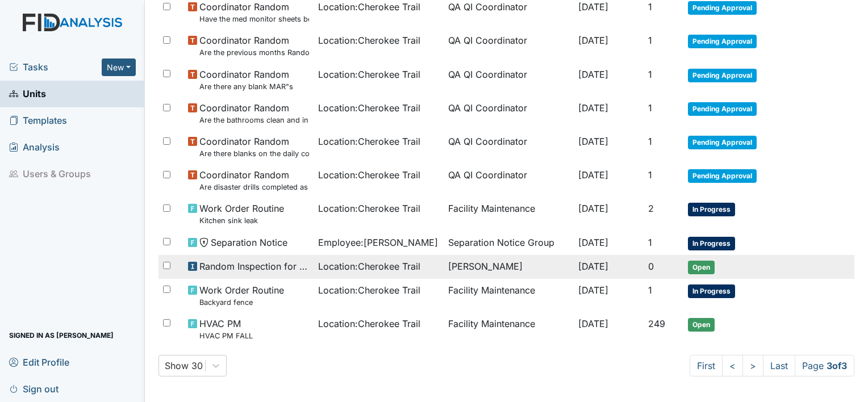 The image size is (868, 402). I want to click on small: Have the med monitor sheets been filled out?, so click(254, 18).